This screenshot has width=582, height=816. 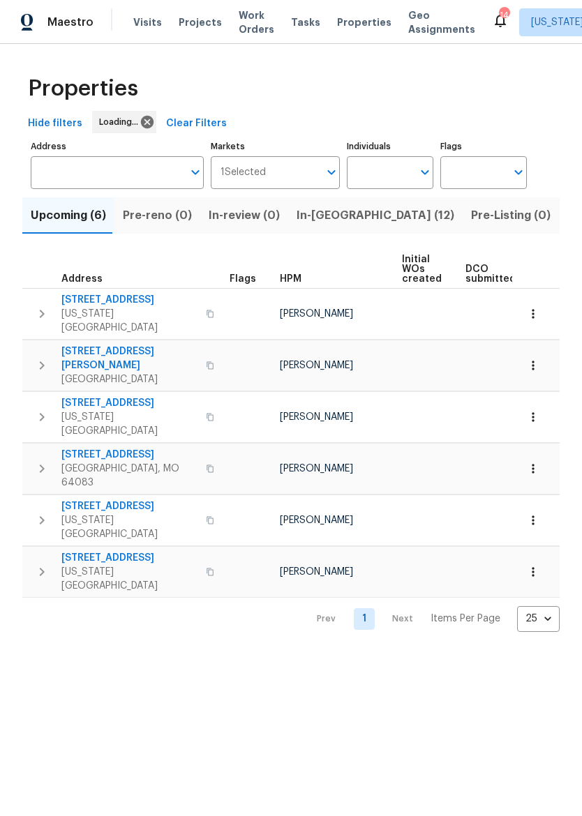 What do you see at coordinates (483, 146) in the screenshot?
I see `label: Flags` at bounding box center [483, 146].